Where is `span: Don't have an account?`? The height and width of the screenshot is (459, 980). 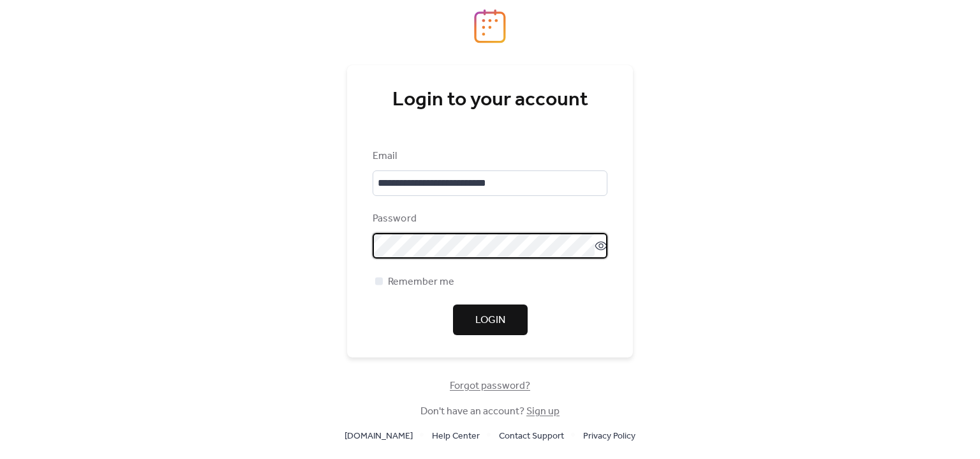 span: Don't have an account? is located at coordinates (490, 412).